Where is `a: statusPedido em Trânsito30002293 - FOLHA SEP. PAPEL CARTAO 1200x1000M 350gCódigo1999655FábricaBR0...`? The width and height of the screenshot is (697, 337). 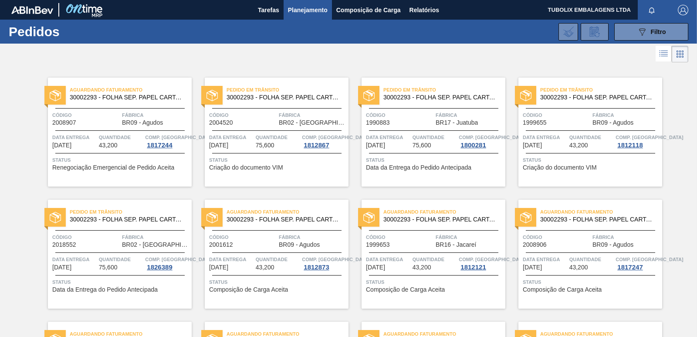 a: statusPedido em Trânsito30002293 - FOLHA SEP. PAPEL CARTAO 1200x1000M 350gCódigo1999655FábricaBR0... is located at coordinates (584, 132).